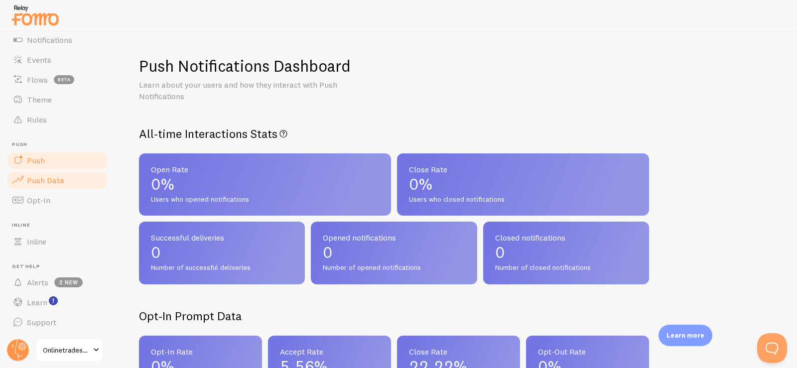 The height and width of the screenshot is (368, 797). What do you see at coordinates (57, 160) in the screenshot?
I see `a: Push` at bounding box center [57, 160].